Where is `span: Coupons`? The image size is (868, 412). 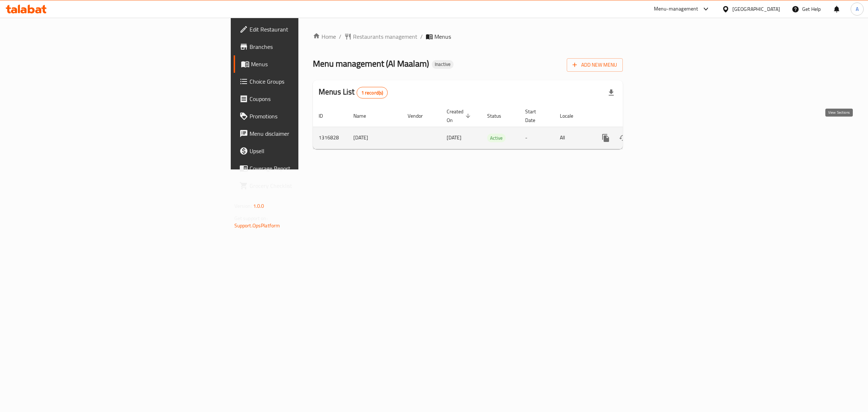
span: Coupons is located at coordinates (310, 99).